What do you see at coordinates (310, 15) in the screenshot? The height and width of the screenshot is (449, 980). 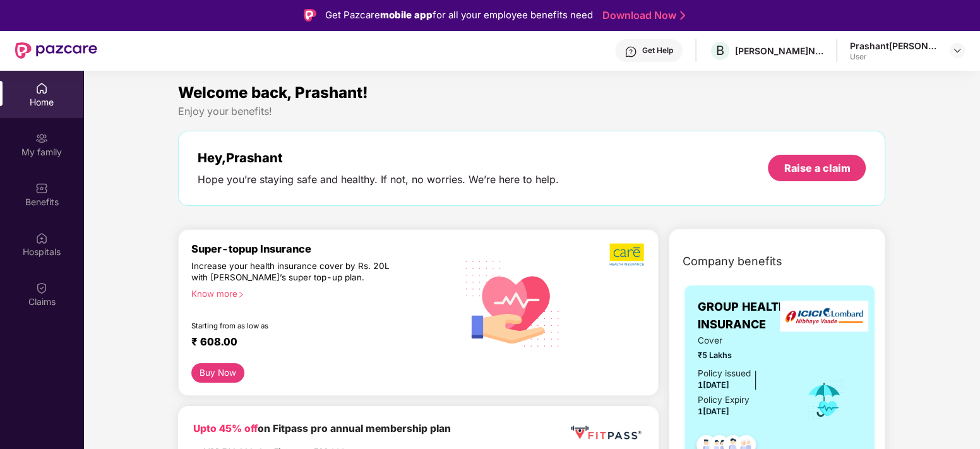 I see `img: Logo` at bounding box center [310, 15].